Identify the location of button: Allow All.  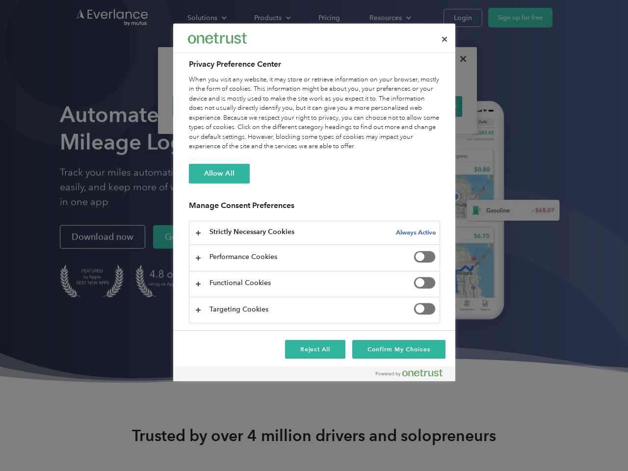
(219, 174).